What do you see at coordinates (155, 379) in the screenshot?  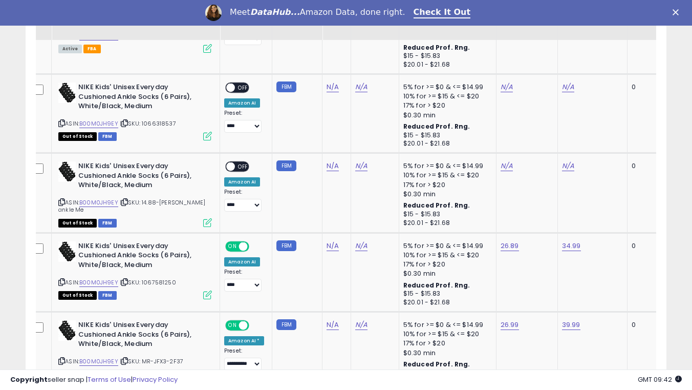 I see `a: Privacy Policy` at bounding box center [155, 379].